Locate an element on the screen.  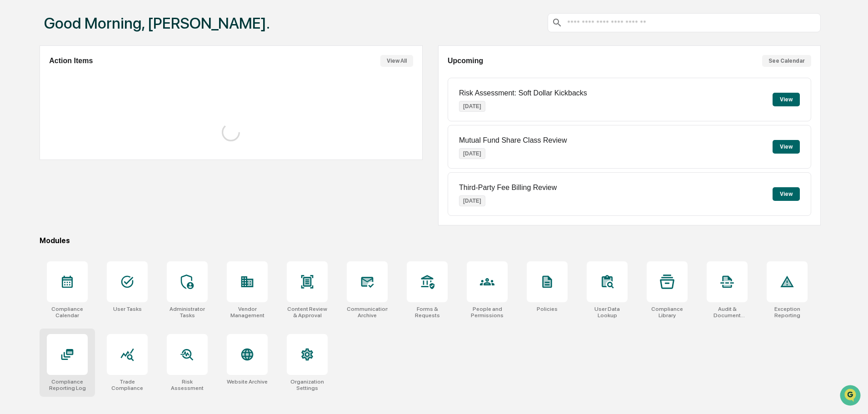
img: f2157a4c-a0d3-4daa-907e-bb6f0de503a5-1751232295721 is located at coordinates (11, 11).